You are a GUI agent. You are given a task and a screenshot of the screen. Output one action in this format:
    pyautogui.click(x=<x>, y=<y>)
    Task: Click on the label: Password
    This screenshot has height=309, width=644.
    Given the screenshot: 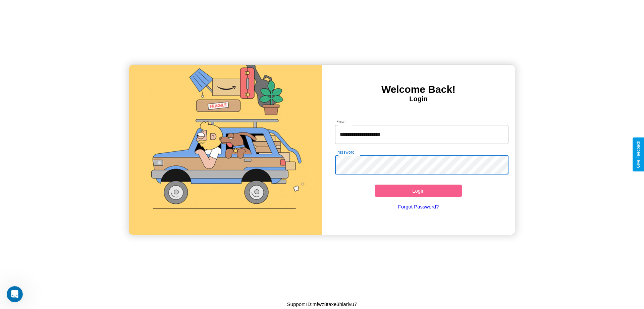 What is the action you would take?
    pyautogui.click(x=345, y=152)
    